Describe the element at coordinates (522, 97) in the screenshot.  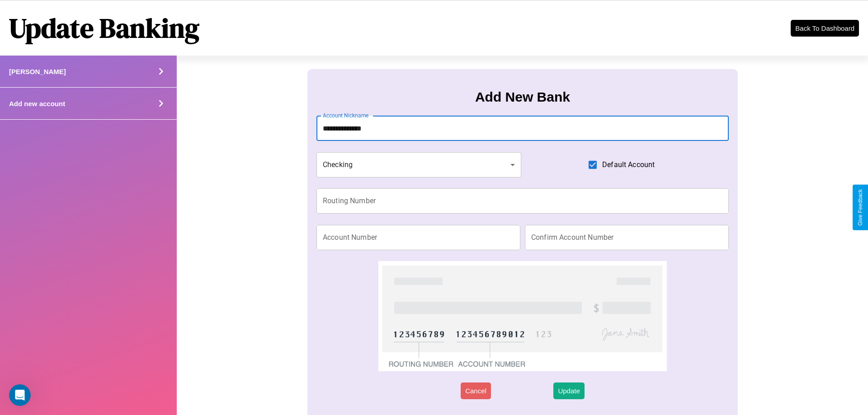
I see `h3: Add New Bank` at that location.